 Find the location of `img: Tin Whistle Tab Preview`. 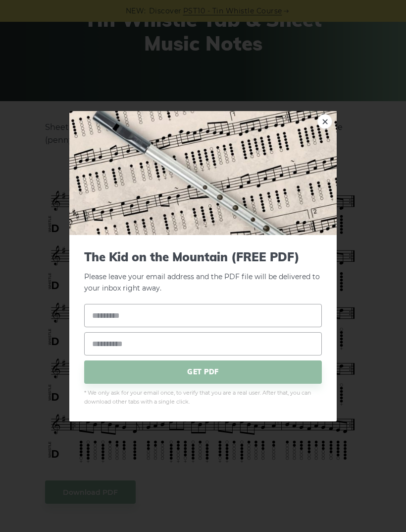

img: Tin Whistle Tab Preview is located at coordinates (203, 173).